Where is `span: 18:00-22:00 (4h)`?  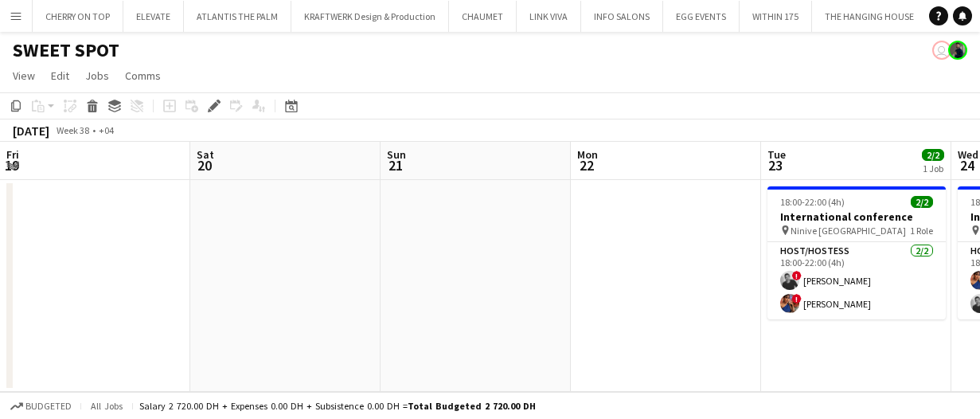
span: 18:00-22:00 (4h) is located at coordinates (812, 201).